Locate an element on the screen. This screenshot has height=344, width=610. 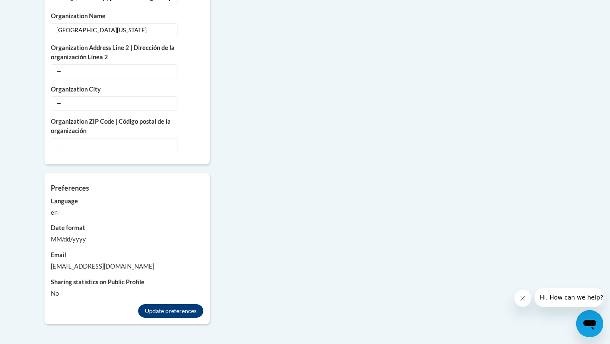
label: Organization City is located at coordinates (127, 89).